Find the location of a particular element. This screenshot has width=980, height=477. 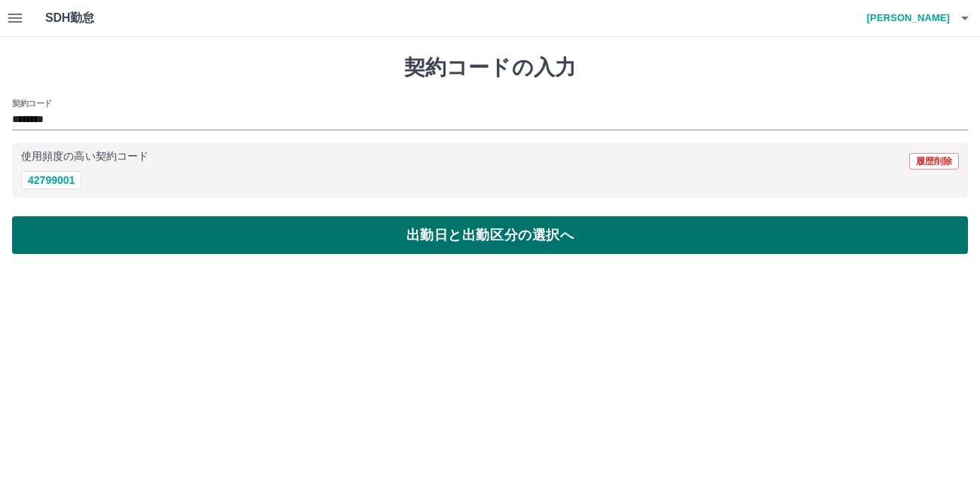

button: 出勤日と出勤区分の選択へ is located at coordinates (490, 235).